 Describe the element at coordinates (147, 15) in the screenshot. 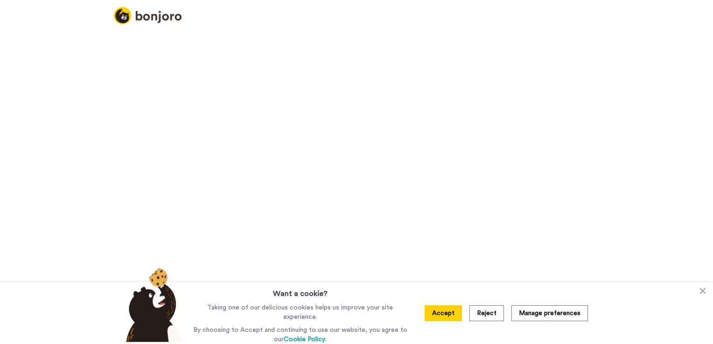

I see `img: logo_full.png` at that location.